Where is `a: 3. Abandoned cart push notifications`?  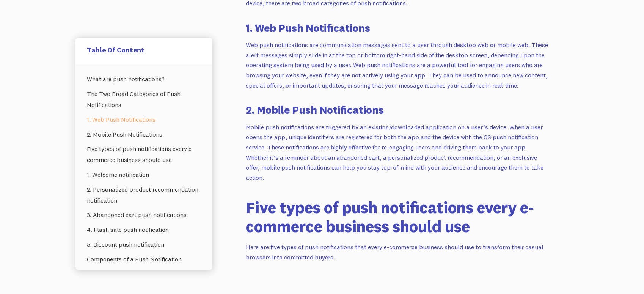 a: 3. Abandoned cart push notifications is located at coordinates (144, 215).